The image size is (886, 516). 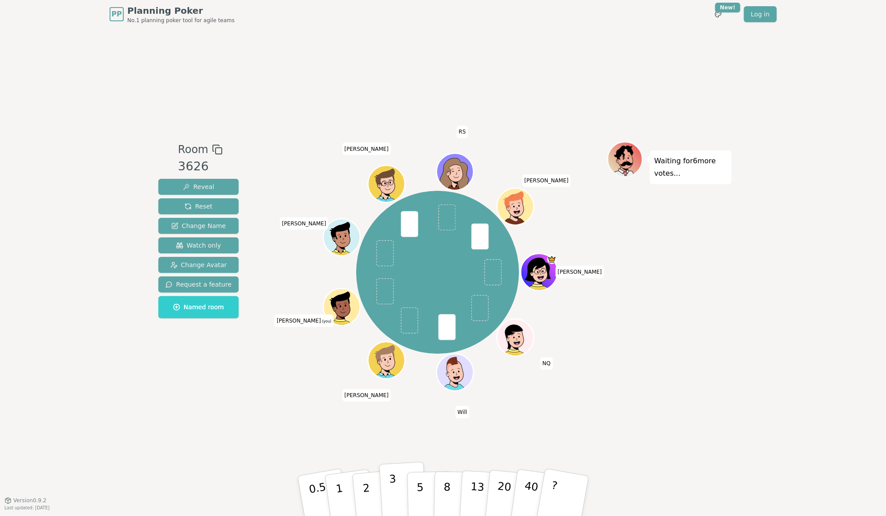 I want to click on button: Reset, so click(x=198, y=206).